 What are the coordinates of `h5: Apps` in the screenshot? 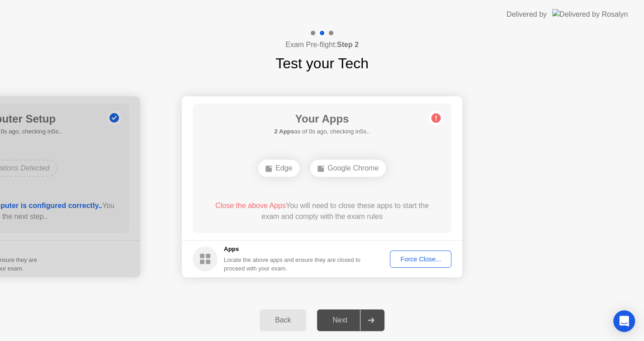 It's located at (292, 249).